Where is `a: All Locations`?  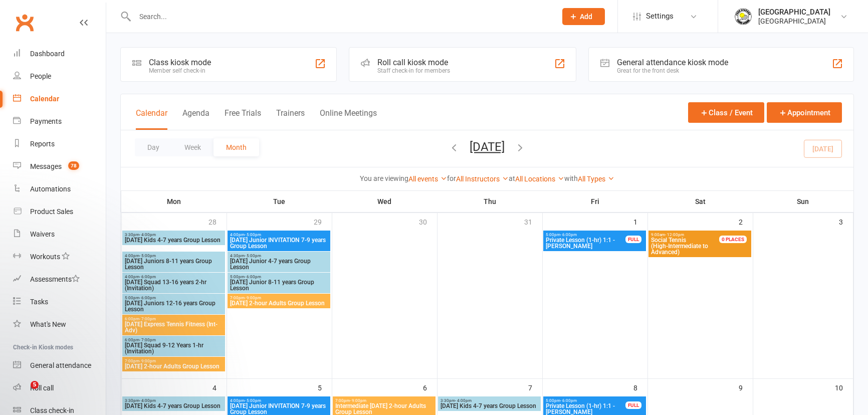 a: All Locations is located at coordinates (539, 179).